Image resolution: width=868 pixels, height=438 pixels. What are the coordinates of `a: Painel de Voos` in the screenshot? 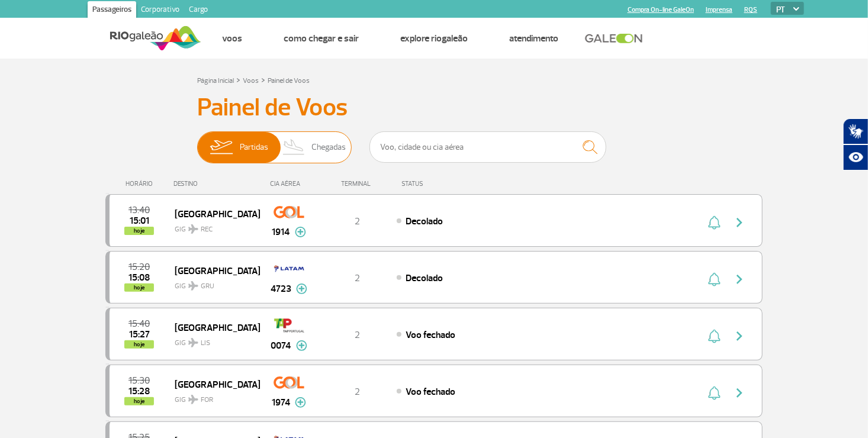 It's located at (289, 80).